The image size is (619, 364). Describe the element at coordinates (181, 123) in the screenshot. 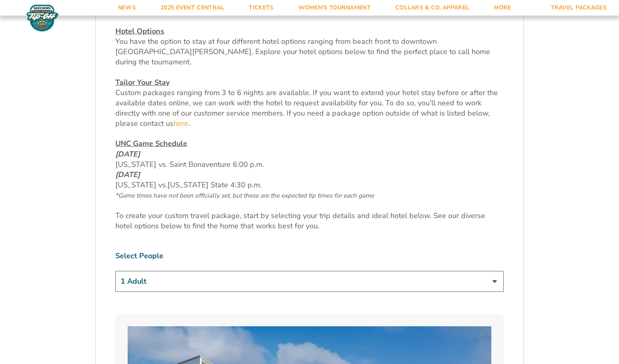

I see `a: here` at that location.